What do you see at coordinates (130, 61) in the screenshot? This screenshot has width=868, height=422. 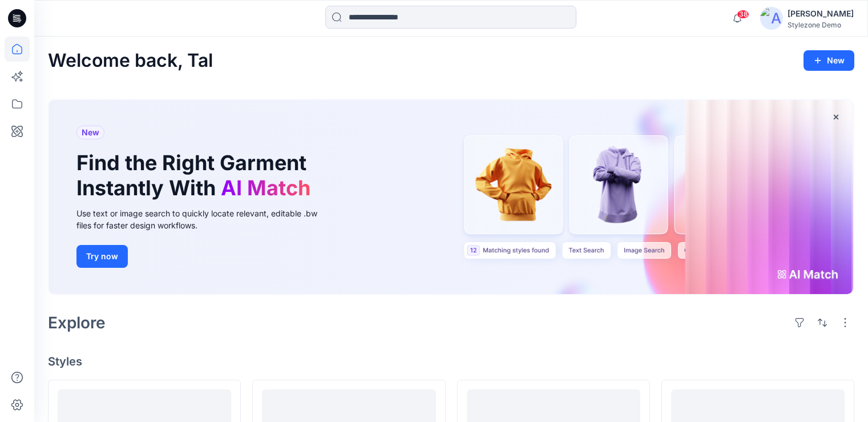 I see `h2: Welcome back, Tal` at bounding box center [130, 61].